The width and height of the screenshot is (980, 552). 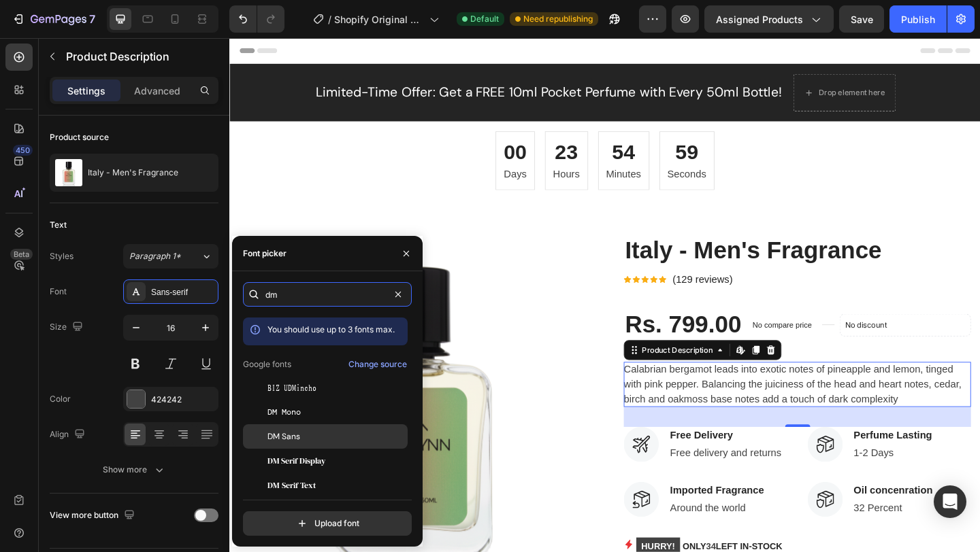 What do you see at coordinates (60, 399) in the screenshot?
I see `div: Color` at bounding box center [60, 399].